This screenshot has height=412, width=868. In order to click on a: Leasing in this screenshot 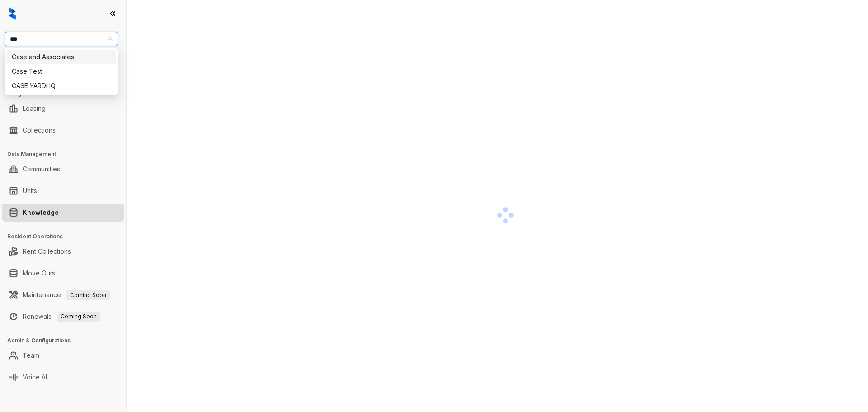, I will do `click(34, 109)`.